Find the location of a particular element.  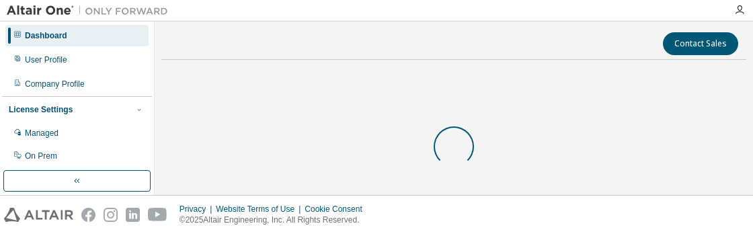

button: Contact Sales is located at coordinates (701, 44).